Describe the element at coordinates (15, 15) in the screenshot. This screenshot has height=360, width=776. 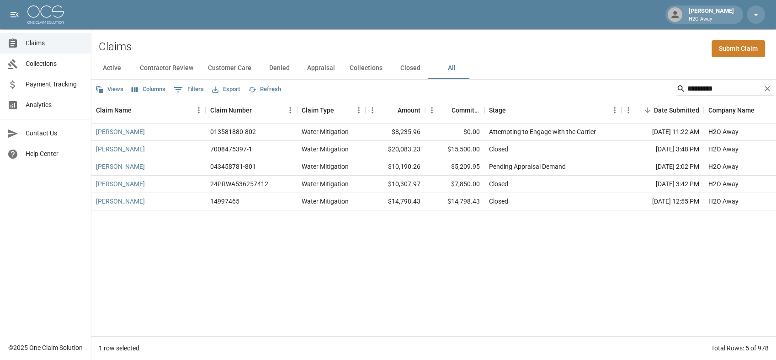
I see `button: open drawer` at that location.